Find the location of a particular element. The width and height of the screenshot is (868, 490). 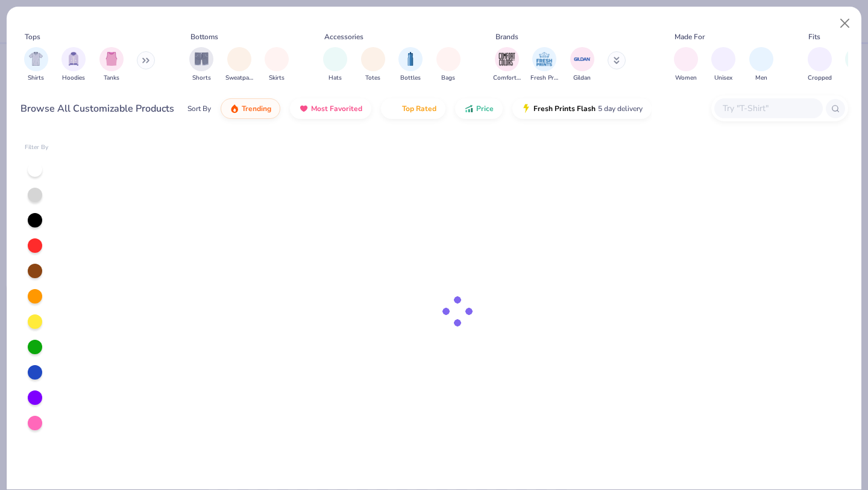

span: Price is located at coordinates (485, 109).